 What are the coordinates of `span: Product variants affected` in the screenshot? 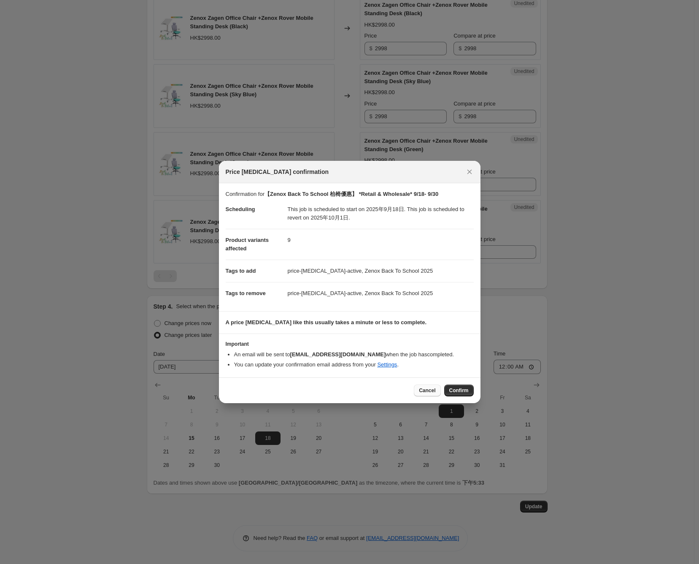 It's located at (247, 244).